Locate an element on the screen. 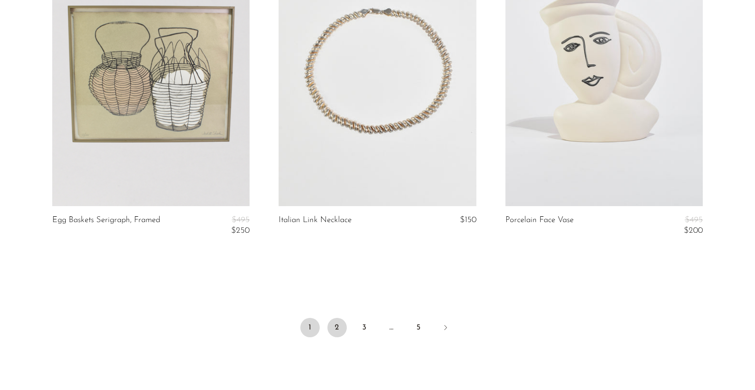  a: Porcelain Face Vase is located at coordinates (540, 225).